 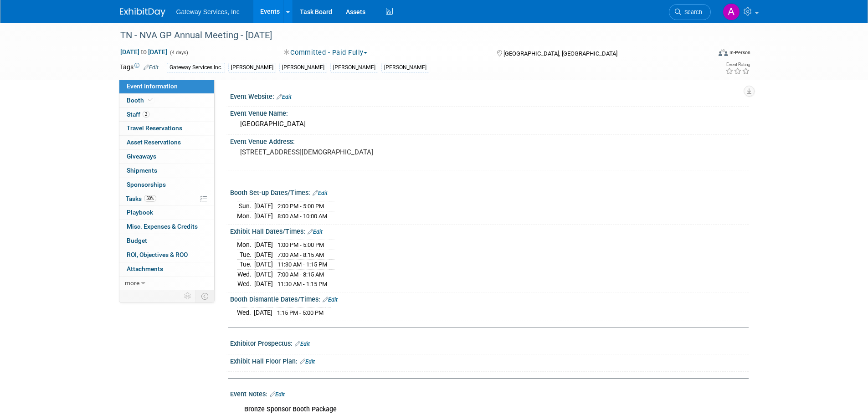 I want to click on i: Booth reservation complete, so click(x=150, y=100).